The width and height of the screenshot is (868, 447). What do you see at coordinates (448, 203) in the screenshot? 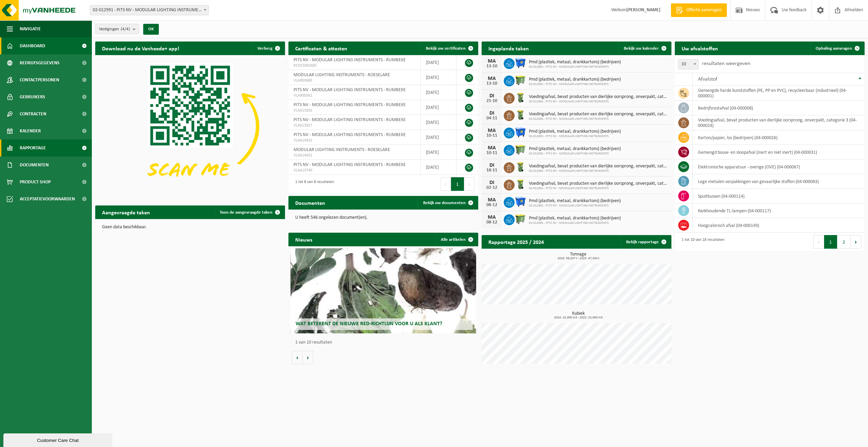
I see `a: Bekijk uw documenten` at bounding box center [448, 203].